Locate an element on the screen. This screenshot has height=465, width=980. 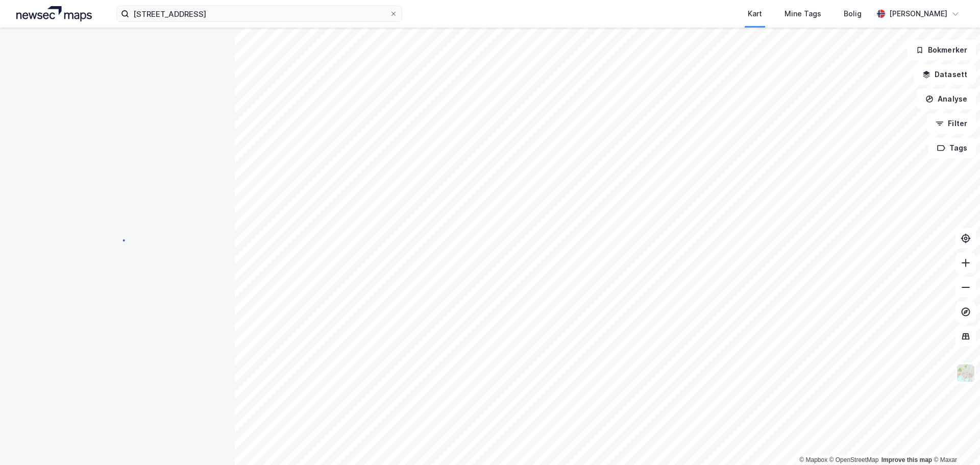
button: Filter is located at coordinates (952, 123).